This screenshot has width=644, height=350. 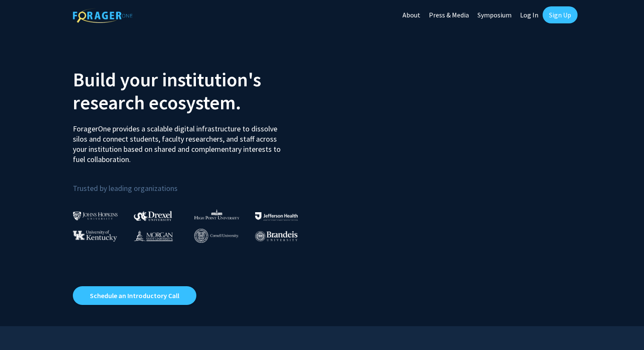 What do you see at coordinates (153, 216) in the screenshot?
I see `img: Drexel University` at bounding box center [153, 216].